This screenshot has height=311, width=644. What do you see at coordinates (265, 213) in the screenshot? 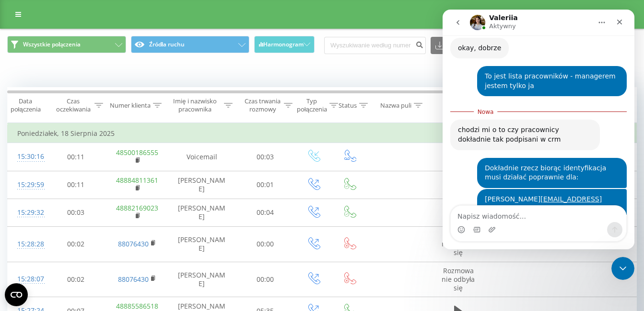
I see `td: 00:04` at bounding box center [265, 213].